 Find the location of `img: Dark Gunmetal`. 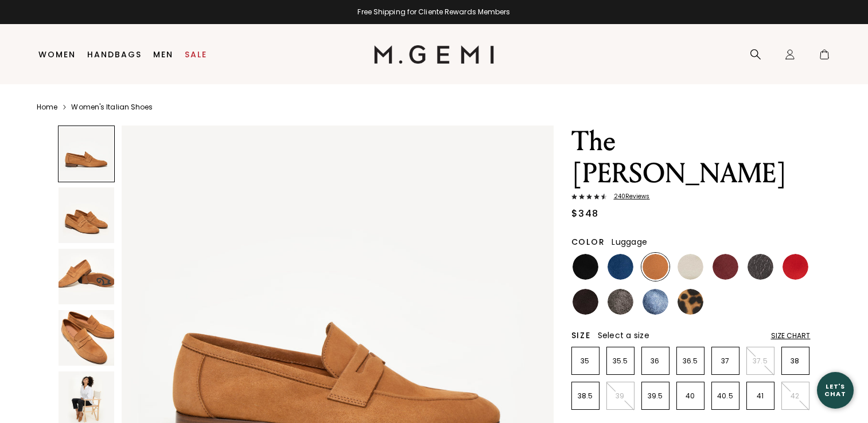

img: Dark Gunmetal is located at coordinates (760, 266).